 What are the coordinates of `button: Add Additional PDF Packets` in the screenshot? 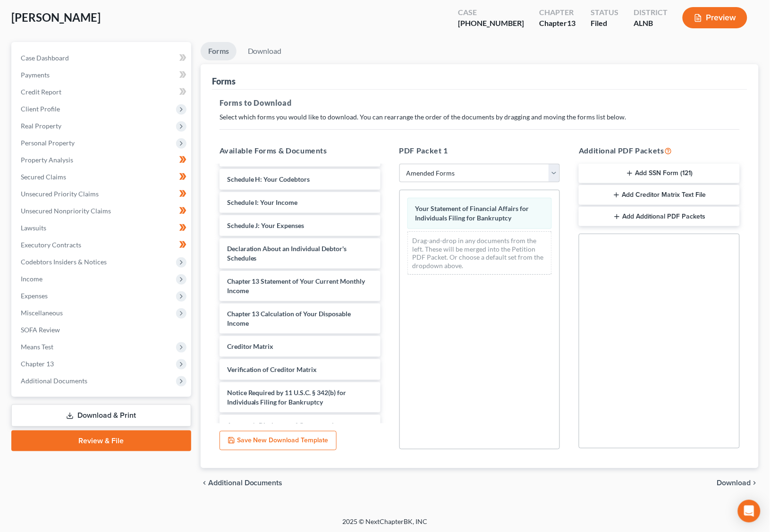 It's located at (659, 216).